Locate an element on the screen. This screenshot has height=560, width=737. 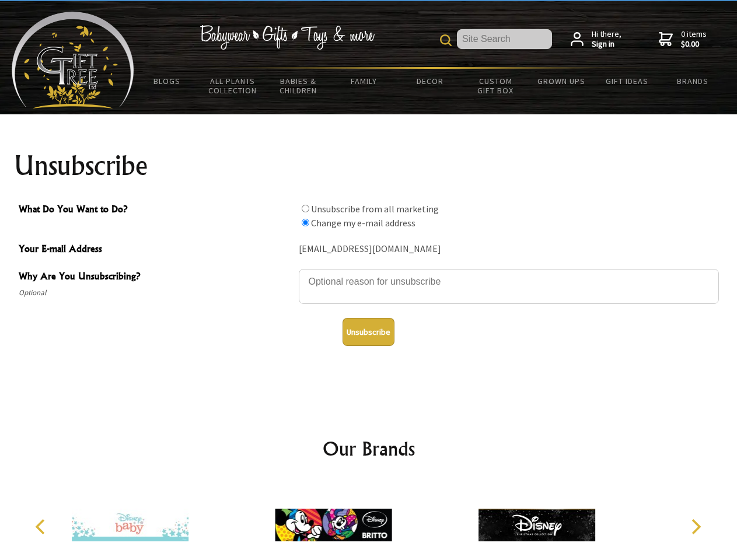
a: Custom Gift Box is located at coordinates (495, 86).